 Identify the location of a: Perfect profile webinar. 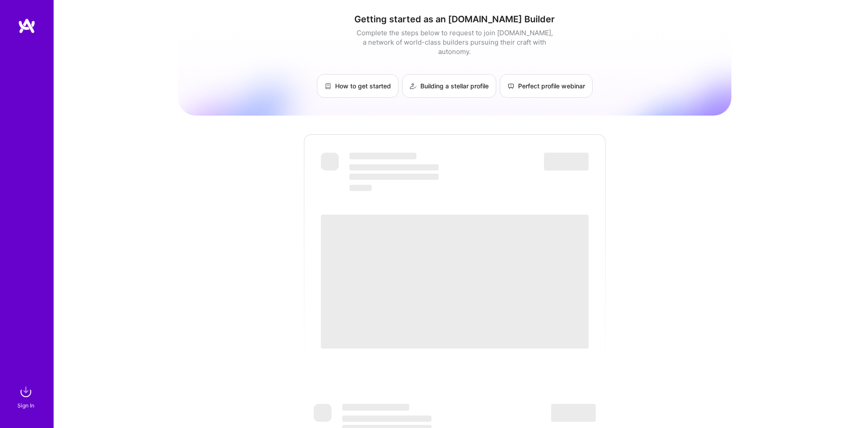
(546, 86).